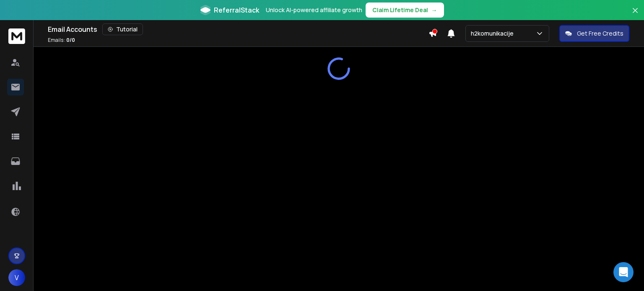  Describe the element at coordinates (314, 10) in the screenshot. I see `p: Unlock AI-powered affiliate growth` at that location.